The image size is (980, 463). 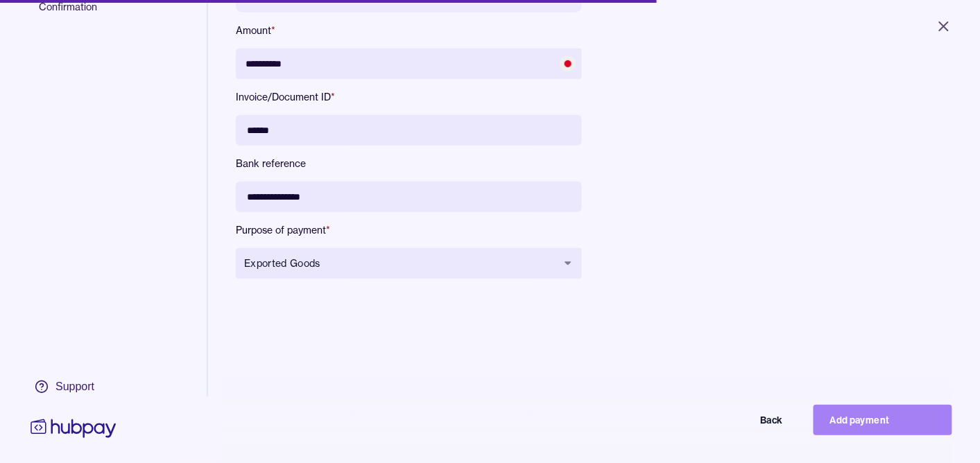 What do you see at coordinates (408, 30) in the screenshot?
I see `label: Amount` at bounding box center [408, 30].